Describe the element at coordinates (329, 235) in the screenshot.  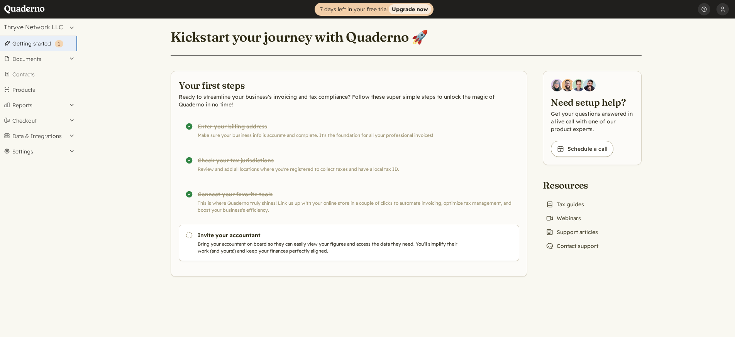
I see `h3: Invite your accountant` at that location.